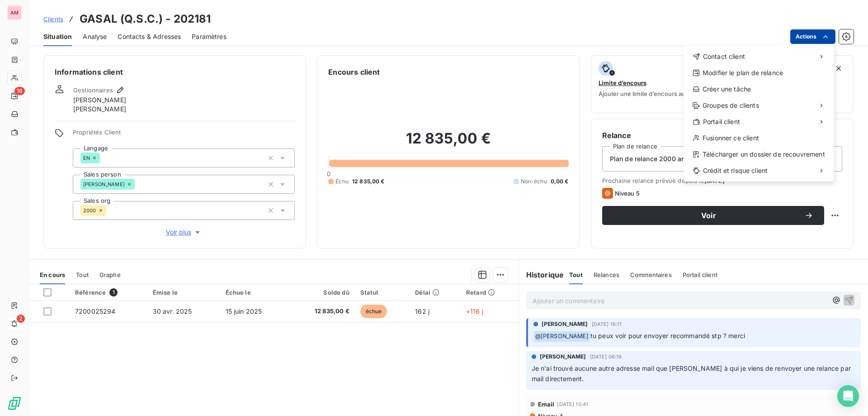 The height and width of the screenshot is (416, 868). I want to click on div: Actions, so click(758, 113).